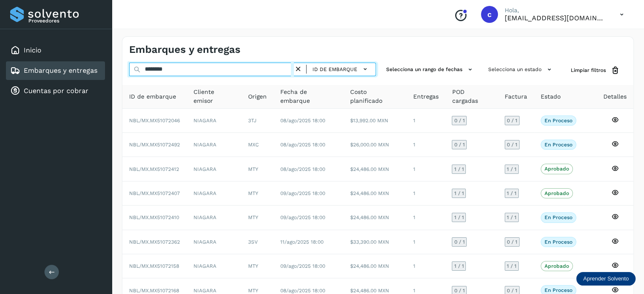 The height and width of the screenshot is (294, 644). Describe the element at coordinates (65, 21) in the screenshot. I see `p: Proveedores` at that location.